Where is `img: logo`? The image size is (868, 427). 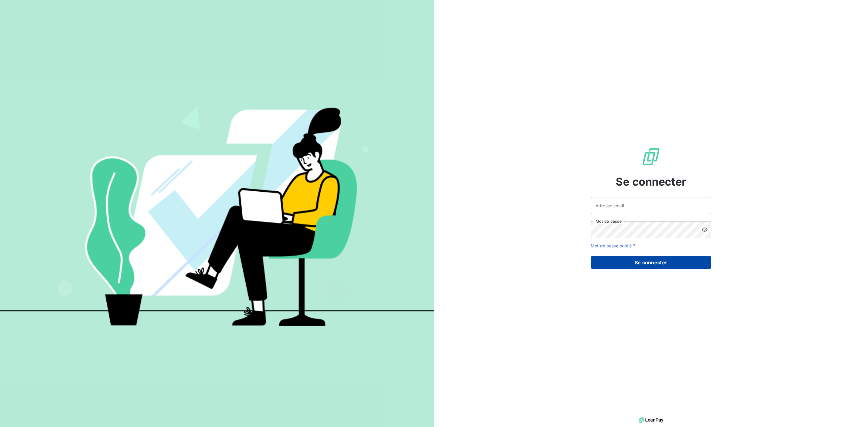
img: logo is located at coordinates (651, 420).